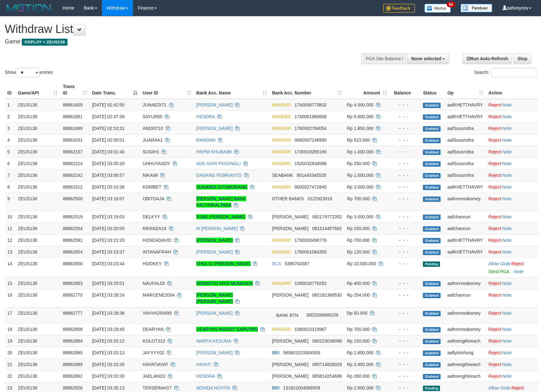 This screenshot has width=541, height=392. Describe the element at coordinates (361, 264) in the screenshot. I see `span: Rp 10.000.000` at that location.